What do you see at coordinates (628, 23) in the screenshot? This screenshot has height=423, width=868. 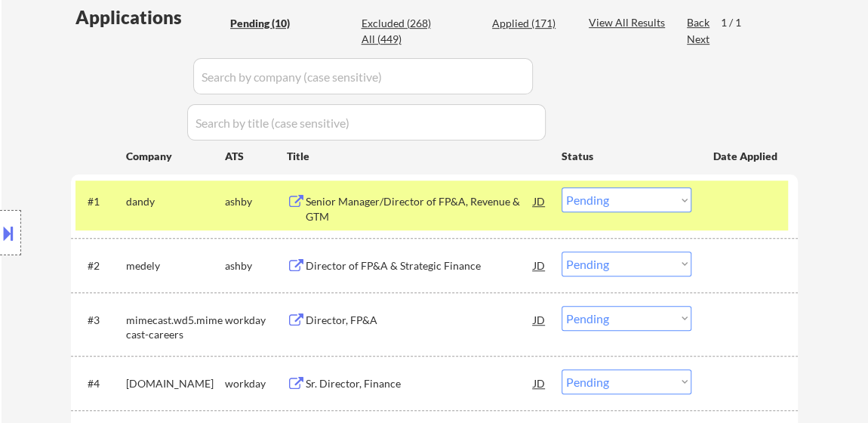 I see `div: View All Results` at bounding box center [628, 23].